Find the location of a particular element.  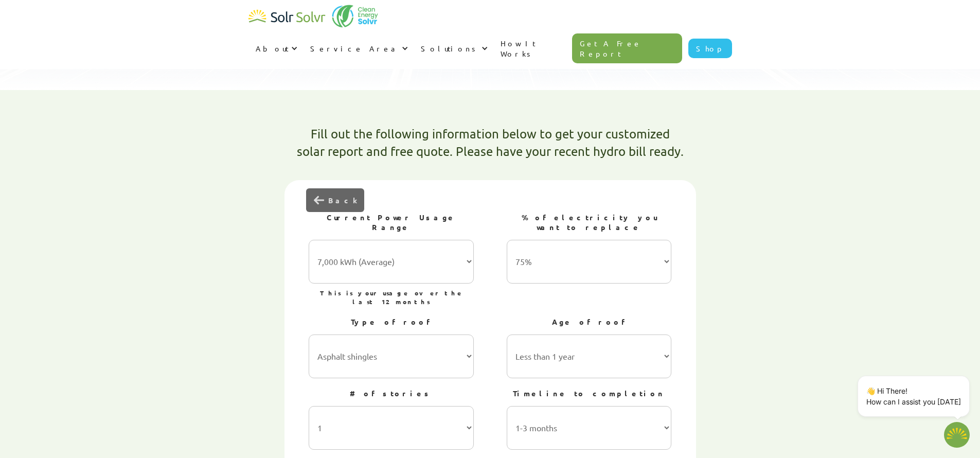

div: Back is located at coordinates (342, 200).